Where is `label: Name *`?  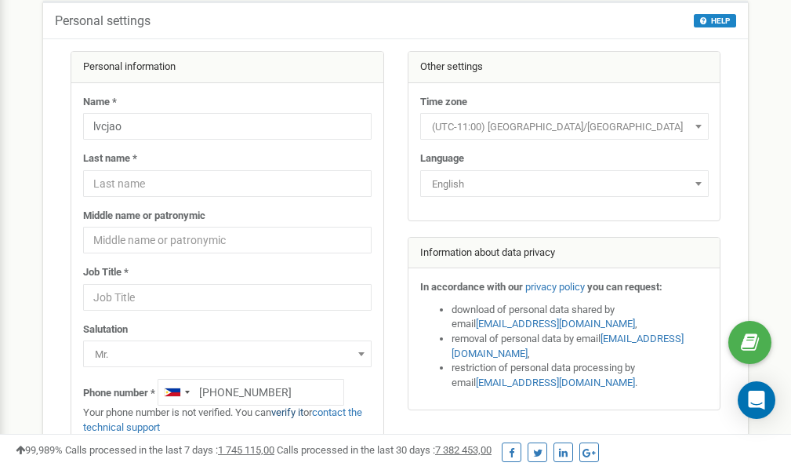 label: Name * is located at coordinates (100, 102).